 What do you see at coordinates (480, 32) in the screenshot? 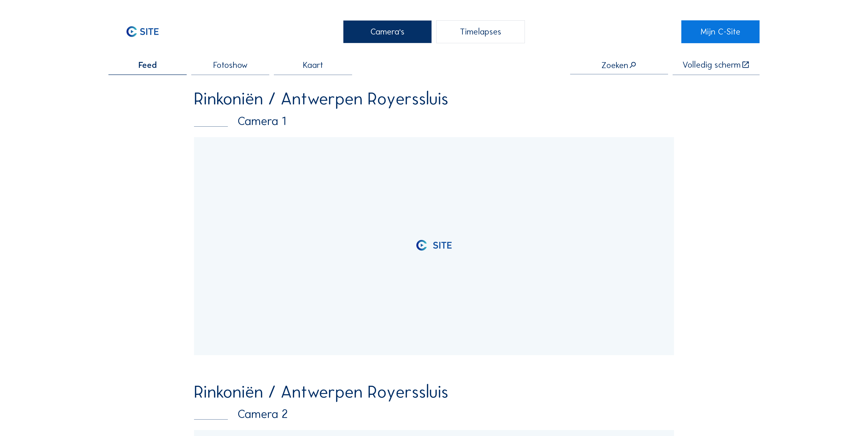
I see `div: Timelapses` at bounding box center [480, 32].